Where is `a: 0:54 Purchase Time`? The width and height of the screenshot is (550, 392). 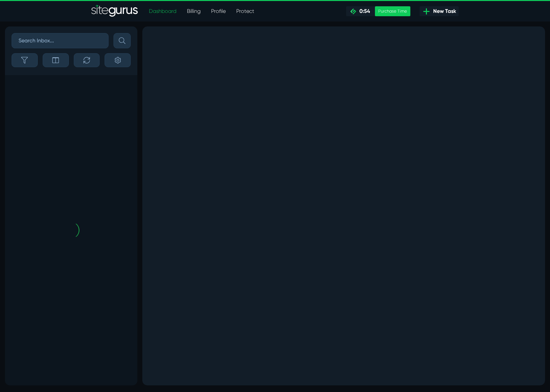 a: 0:54 Purchase Time is located at coordinates (378, 11).